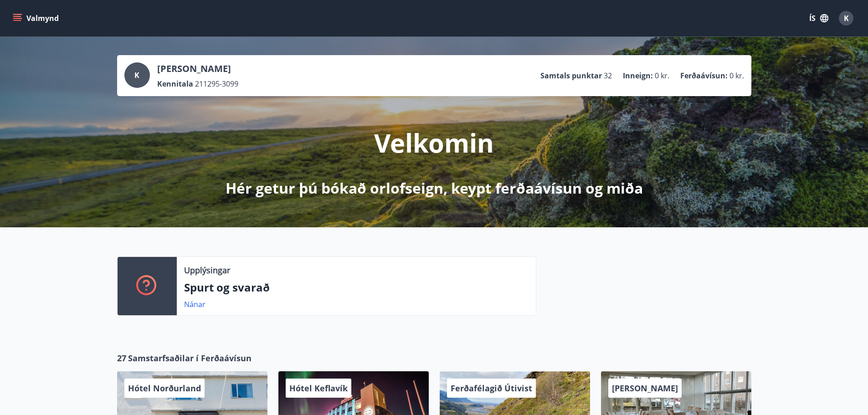  What do you see at coordinates (846, 18) in the screenshot?
I see `button: K` at bounding box center [846, 18].